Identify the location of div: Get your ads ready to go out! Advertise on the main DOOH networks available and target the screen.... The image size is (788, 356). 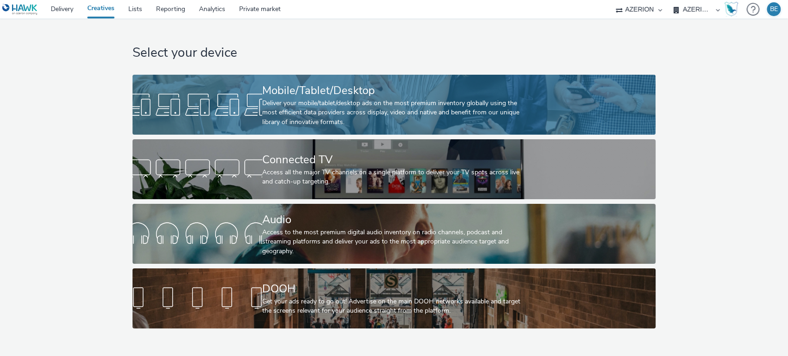
(392, 307).